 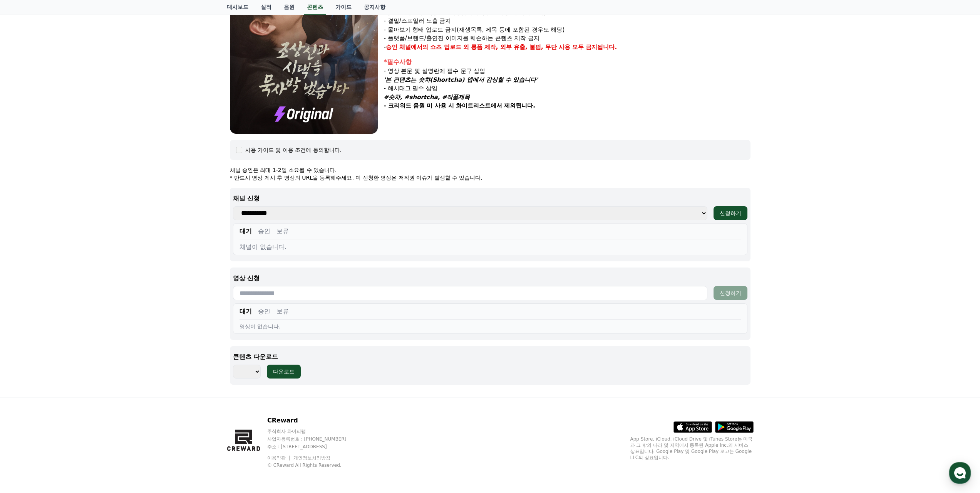 What do you see at coordinates (568, 30) in the screenshot?
I see `p: - 몰아보기 형태 업로드 금지(재생목록, 제목 등에 포함된 경우도 해당)` at bounding box center [568, 30].